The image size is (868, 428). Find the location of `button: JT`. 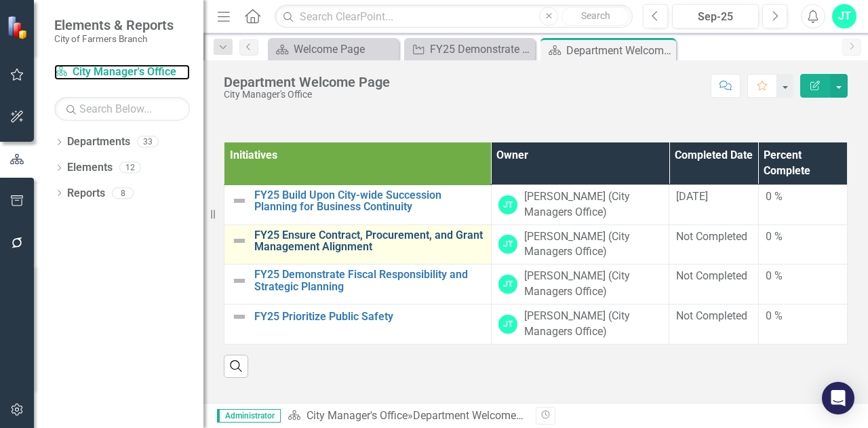

button: JT is located at coordinates (844, 17).